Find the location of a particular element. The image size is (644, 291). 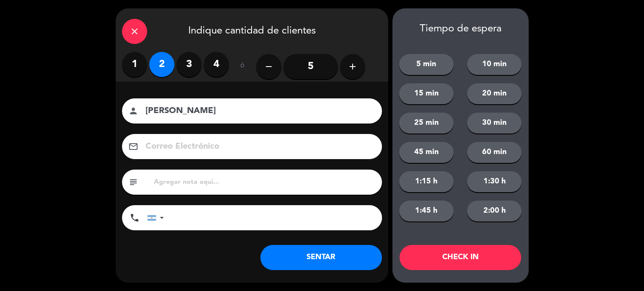

i: close is located at coordinates (135, 32).